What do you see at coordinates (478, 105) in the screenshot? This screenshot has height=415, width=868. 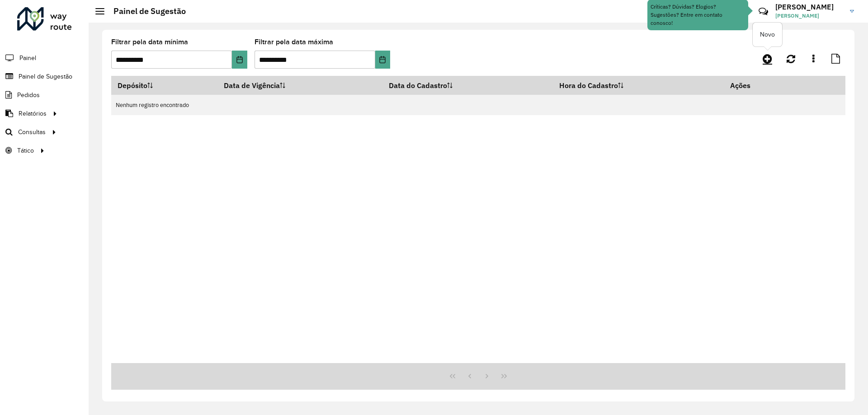 I see `td: Nenhum registro encontrado` at bounding box center [478, 105].